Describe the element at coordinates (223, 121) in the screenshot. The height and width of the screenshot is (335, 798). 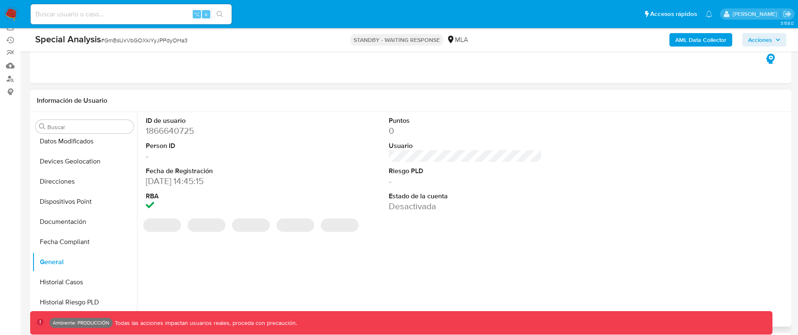
I see `dt: ID de usuario` at that location.